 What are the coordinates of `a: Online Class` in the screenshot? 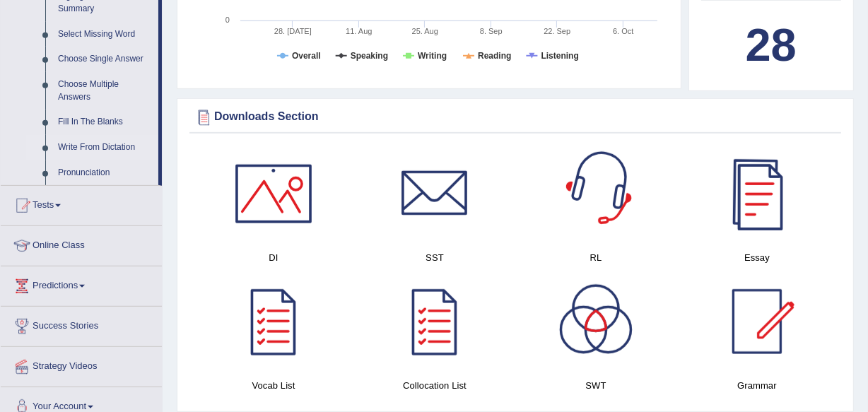 It's located at (81, 244).